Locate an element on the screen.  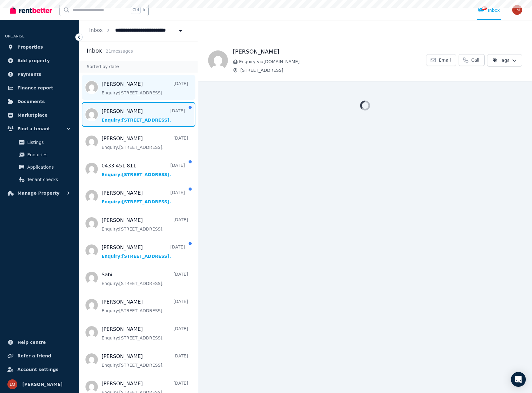
a: Call is located at coordinates (472, 60).